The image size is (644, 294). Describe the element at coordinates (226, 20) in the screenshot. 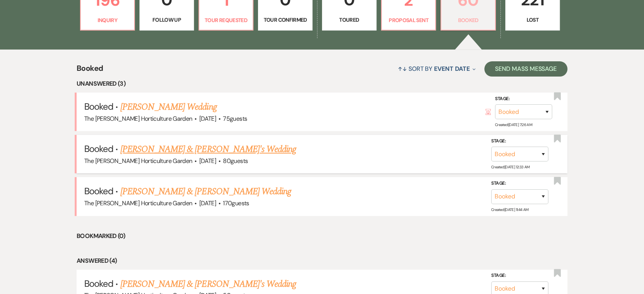

I see `p: Tour Requested` at that location.